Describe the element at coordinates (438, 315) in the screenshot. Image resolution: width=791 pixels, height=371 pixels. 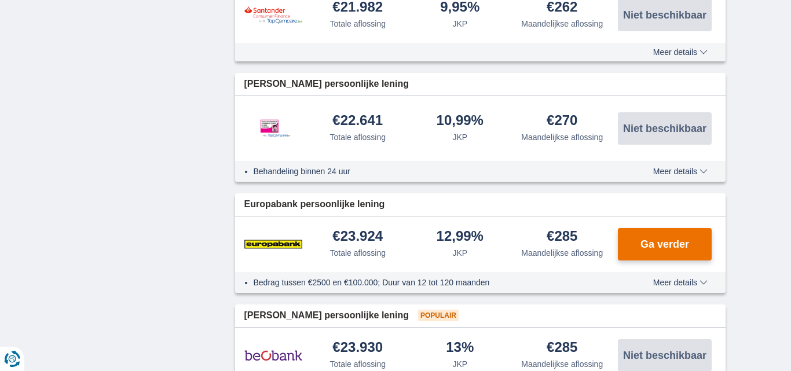
I see `span: Populair` at that location.